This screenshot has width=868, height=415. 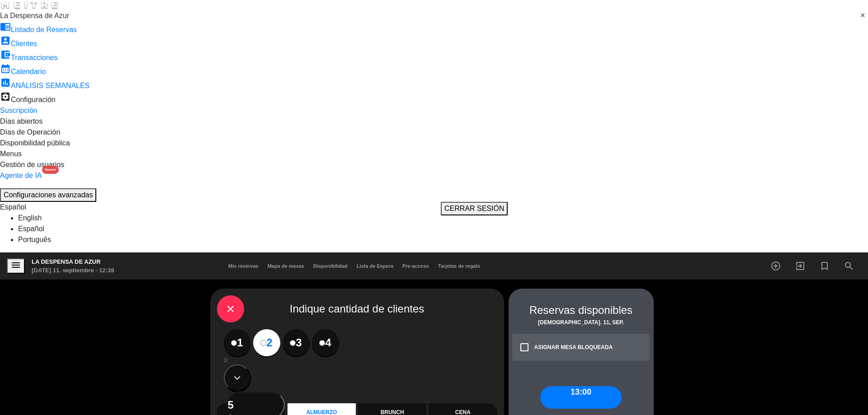 I want to click on div: Indique cantidad de clientes, so click(x=357, y=309).